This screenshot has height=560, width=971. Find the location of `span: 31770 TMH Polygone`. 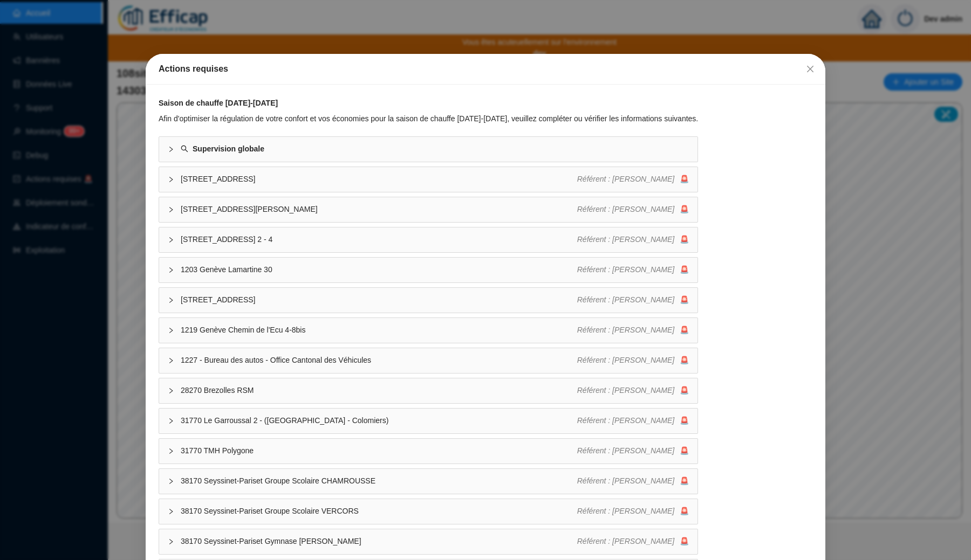

span: 31770 TMH Polygone is located at coordinates (378, 451).